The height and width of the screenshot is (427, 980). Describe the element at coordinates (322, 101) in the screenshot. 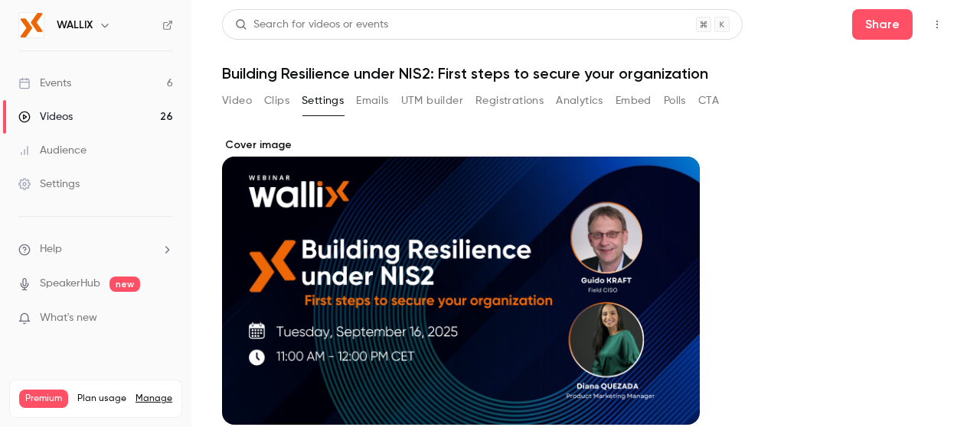

I see `button: Settings` at that location.